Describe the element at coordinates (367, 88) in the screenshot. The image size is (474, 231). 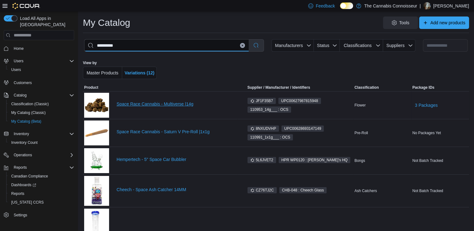
I see `span: Classification` at that location.